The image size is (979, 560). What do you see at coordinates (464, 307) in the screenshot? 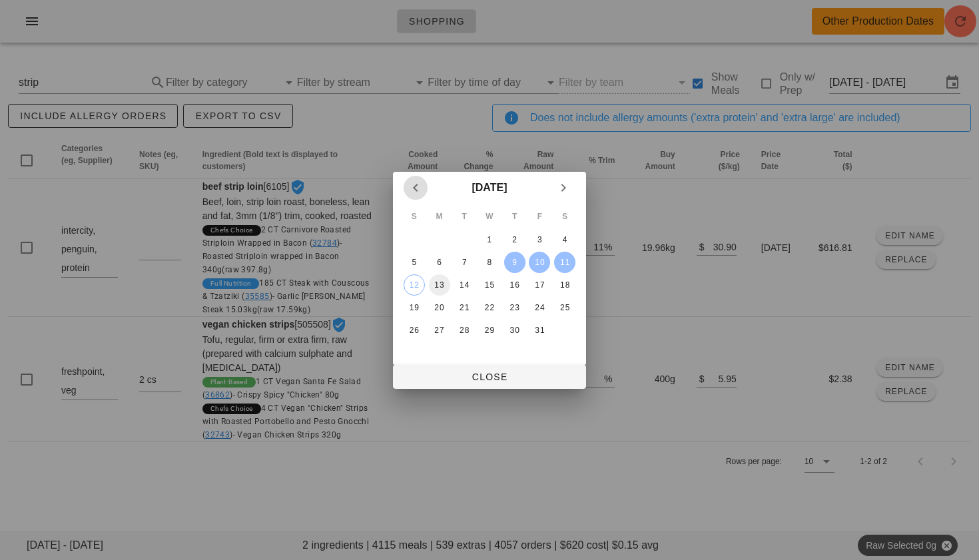
I see `button: 21` at bounding box center [464, 307].